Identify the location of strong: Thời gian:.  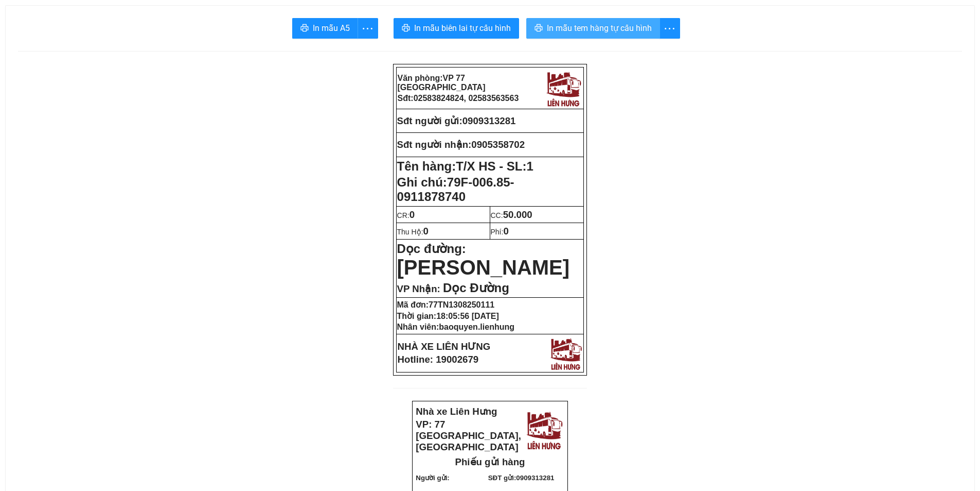
(448, 315).